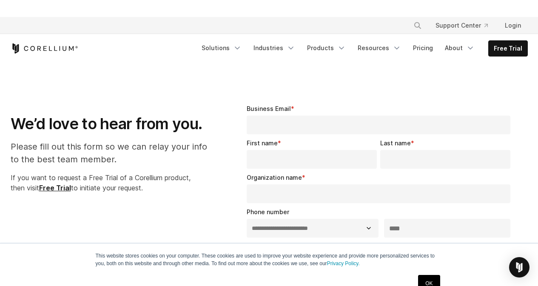  I want to click on a: Resources, so click(380, 48).